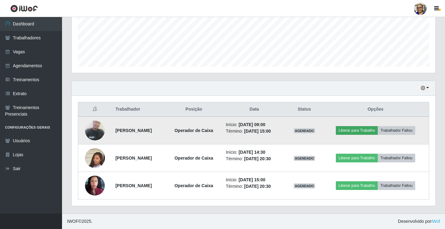 The height and width of the screenshot is (229, 445). Describe the element at coordinates (80, 221) in the screenshot. I see `span: © 2025 .` at that location.